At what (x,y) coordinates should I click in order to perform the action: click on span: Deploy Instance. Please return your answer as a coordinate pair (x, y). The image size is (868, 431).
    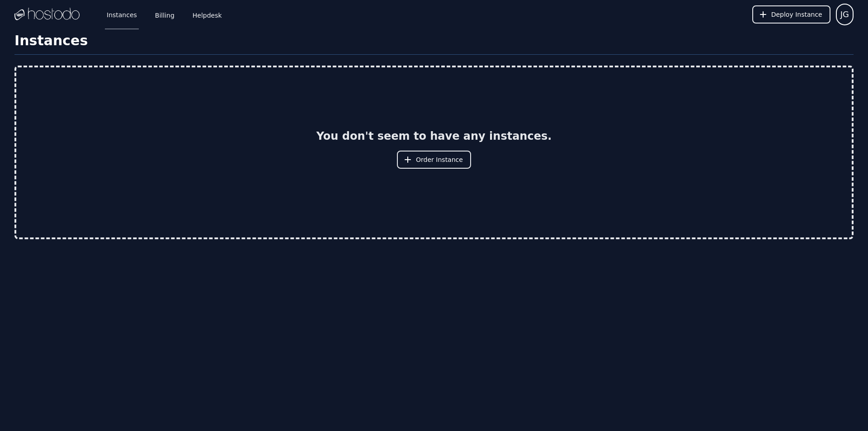
    Looking at the image, I should click on (797, 14).